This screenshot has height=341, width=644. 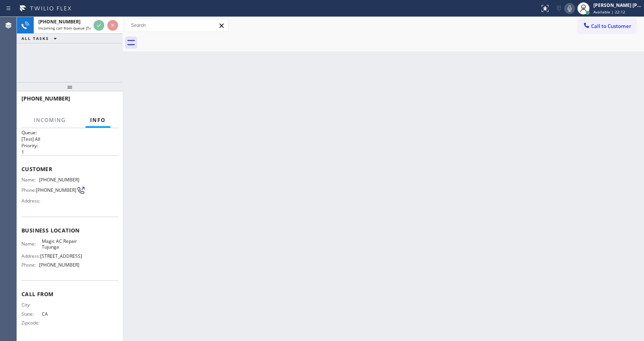 I want to click on button: Call to Customer, so click(x=606, y=26).